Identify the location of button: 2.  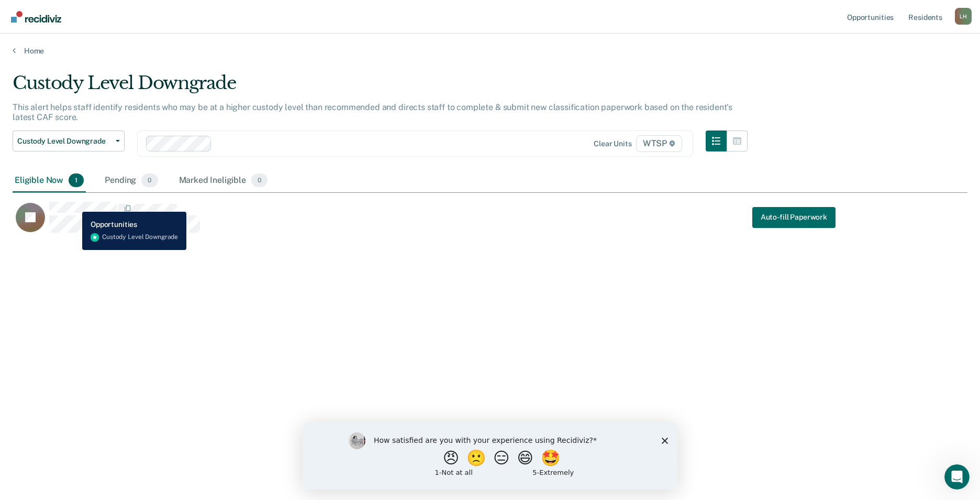
(174, 36).